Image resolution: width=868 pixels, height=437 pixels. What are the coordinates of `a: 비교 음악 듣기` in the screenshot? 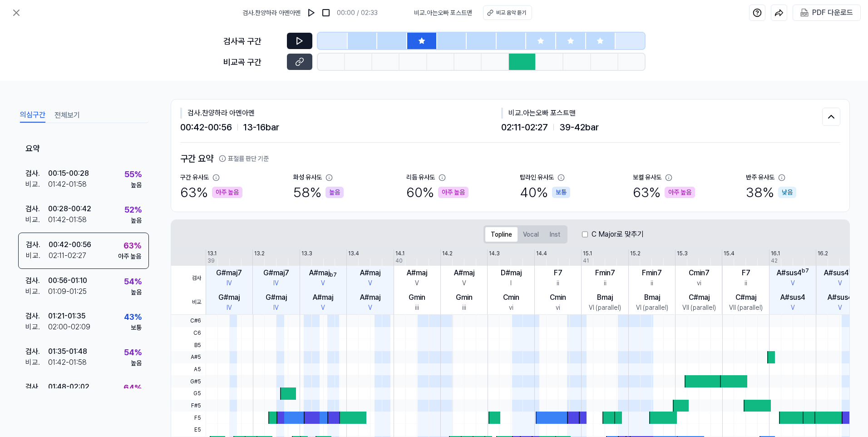 It's located at (507, 13).